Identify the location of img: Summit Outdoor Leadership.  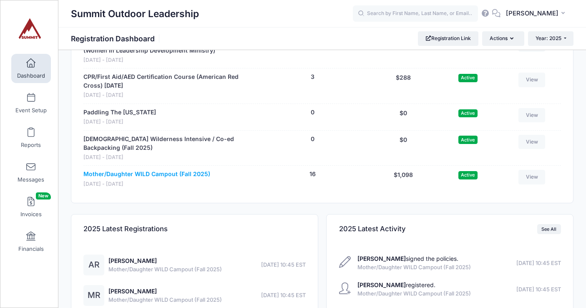
(30, 28).